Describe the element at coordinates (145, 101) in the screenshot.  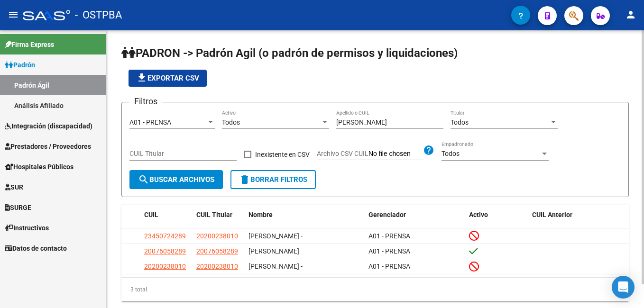
I see `h3: Filtros` at that location.